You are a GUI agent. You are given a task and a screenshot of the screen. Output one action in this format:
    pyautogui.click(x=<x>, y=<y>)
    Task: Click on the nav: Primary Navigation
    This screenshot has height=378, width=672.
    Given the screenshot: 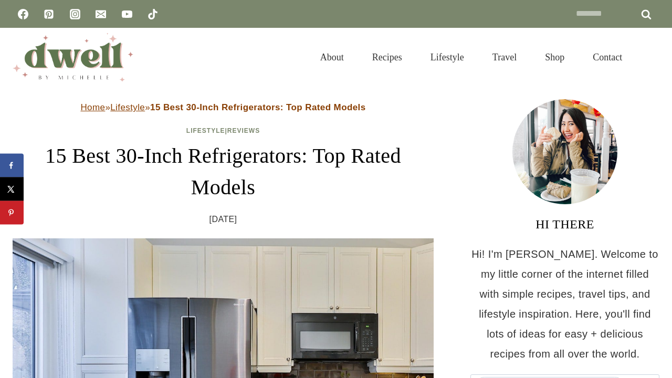 What is the action you would take?
    pyautogui.click(x=471, y=57)
    